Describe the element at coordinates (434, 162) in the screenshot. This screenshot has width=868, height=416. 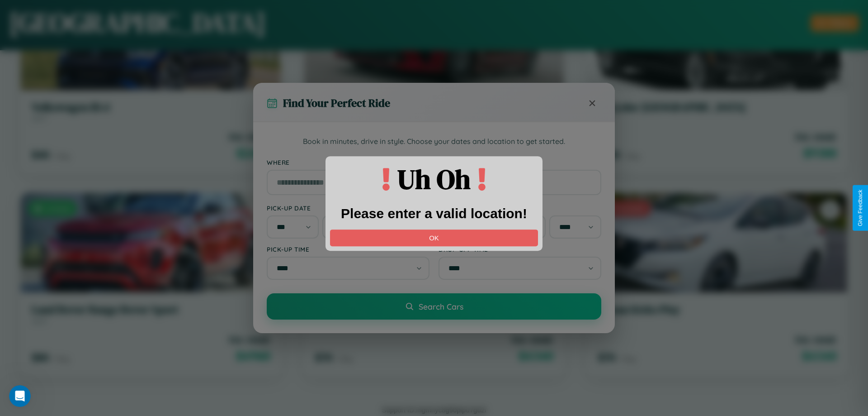
I see `label: Where` at that location.